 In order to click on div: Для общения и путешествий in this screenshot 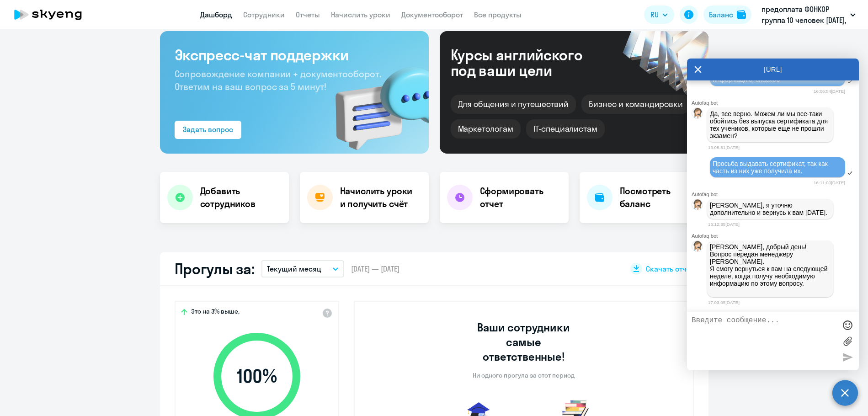, I will do `click(513, 105)`.